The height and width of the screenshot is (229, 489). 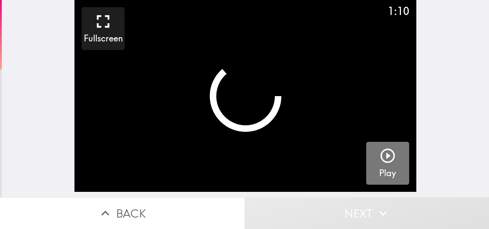 I want to click on button: Next, so click(x=366, y=213).